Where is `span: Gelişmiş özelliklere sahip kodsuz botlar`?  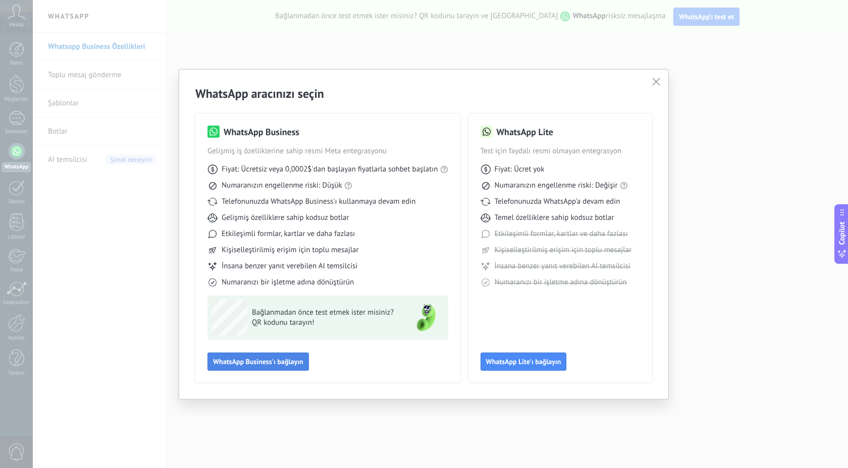 span: Gelişmiş özelliklere sahip kodsuz botlar is located at coordinates (285, 218).